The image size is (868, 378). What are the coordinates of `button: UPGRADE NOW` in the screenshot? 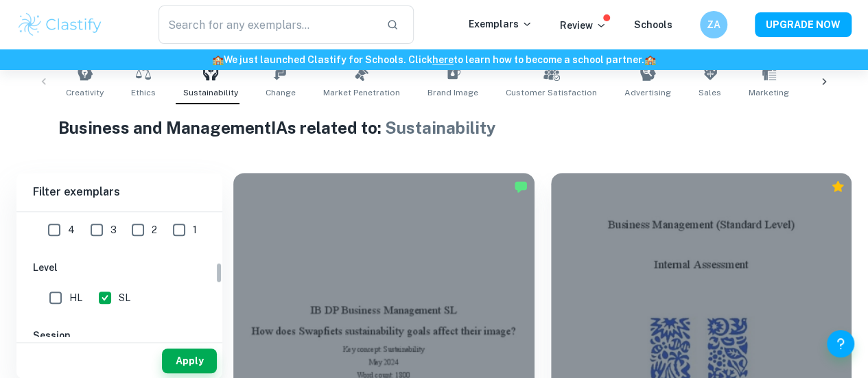 It's located at (803, 24).